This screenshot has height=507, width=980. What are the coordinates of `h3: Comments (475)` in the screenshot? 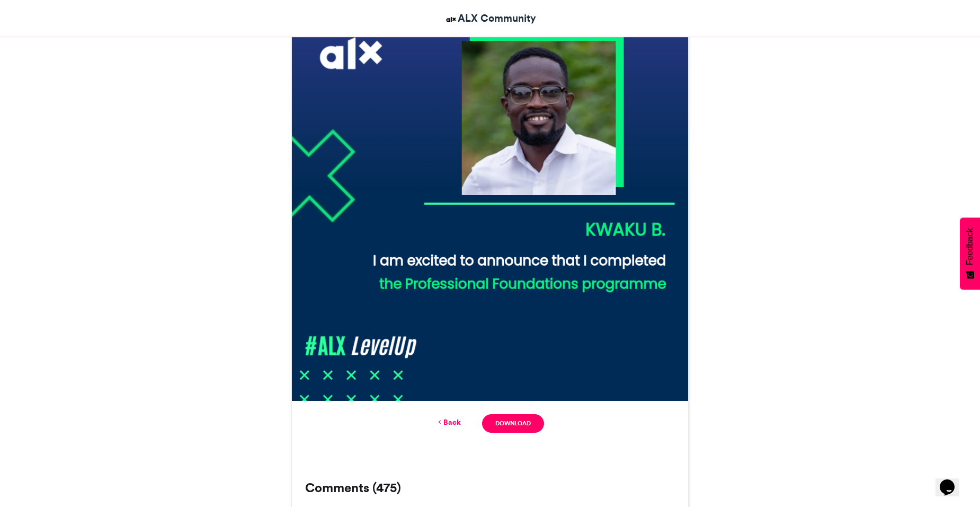 It's located at (490, 488).